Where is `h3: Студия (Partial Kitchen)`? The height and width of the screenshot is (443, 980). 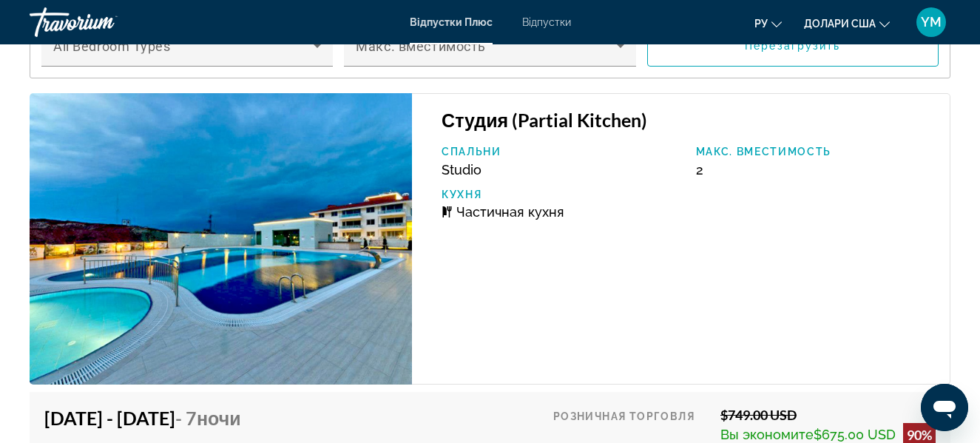
h3: Студия (Partial Kitchen) is located at coordinates (688, 120).